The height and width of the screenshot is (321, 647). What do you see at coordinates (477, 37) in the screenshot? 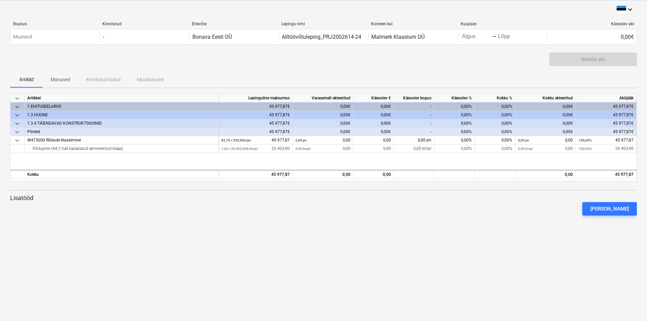
I see `input: Algus` at bounding box center [477, 37].